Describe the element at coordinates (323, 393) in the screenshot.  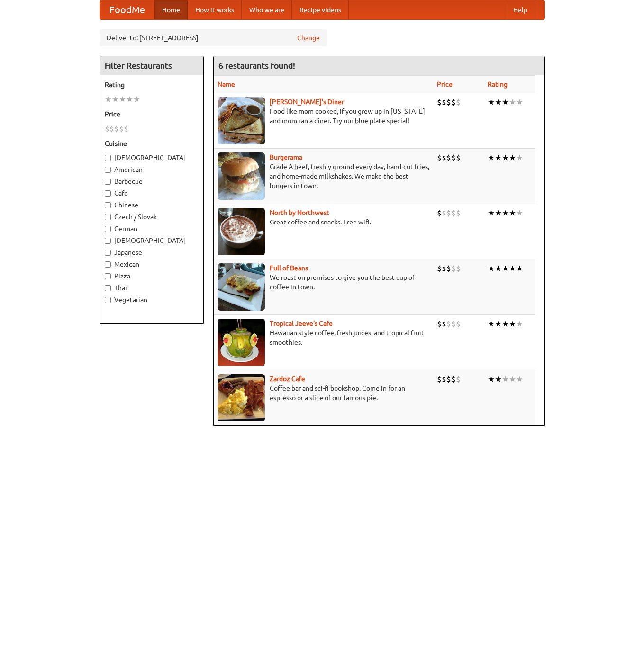
I see `p: Coffee bar and sci-fi bookshop. Come in for an espresso or a slice of our famous pie.` at that location.